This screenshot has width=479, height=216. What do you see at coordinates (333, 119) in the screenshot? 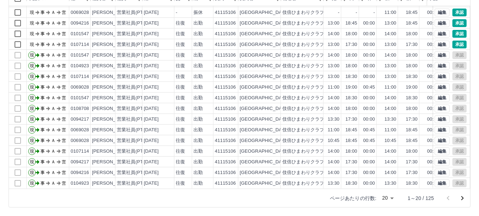
I see `div: 13:30` at bounding box center [333, 119].